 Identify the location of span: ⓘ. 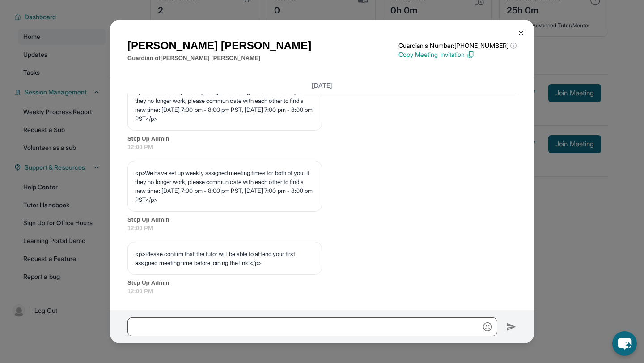
(513, 46).